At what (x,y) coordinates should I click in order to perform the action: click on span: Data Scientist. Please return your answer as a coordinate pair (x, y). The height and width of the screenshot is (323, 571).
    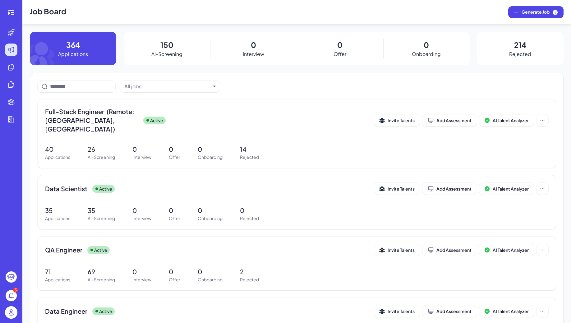
    Looking at the image, I should click on (66, 189).